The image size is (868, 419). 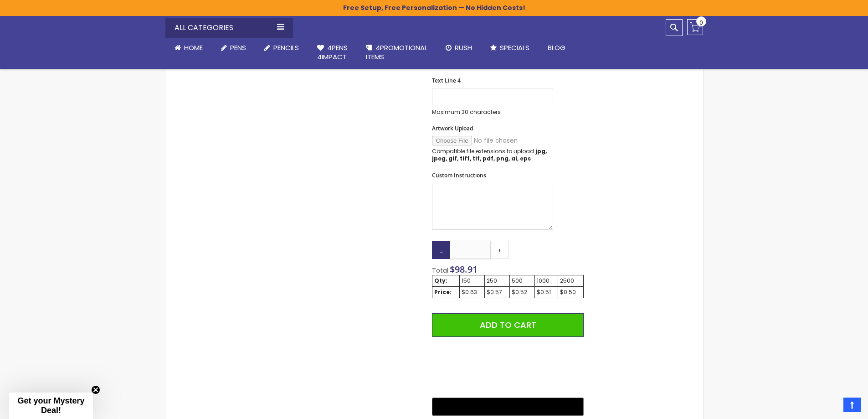 I want to click on button: Buy with GPay, so click(x=507, y=406).